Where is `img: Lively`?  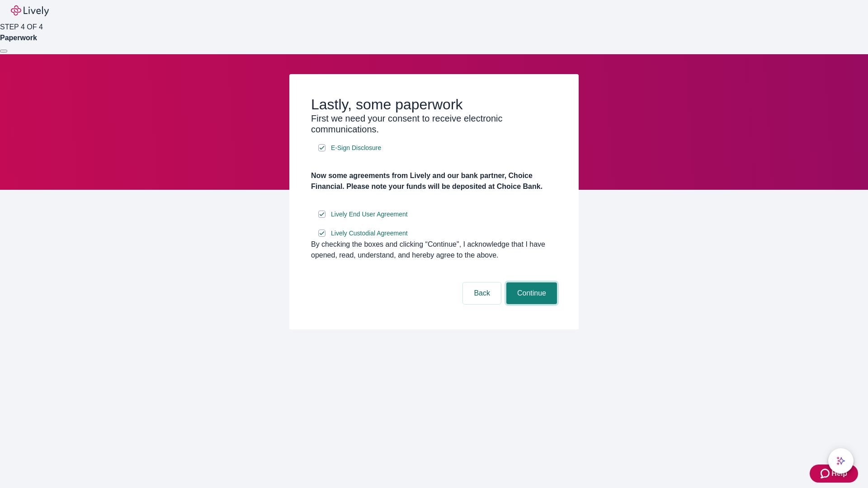 img: Lively is located at coordinates (30, 11).